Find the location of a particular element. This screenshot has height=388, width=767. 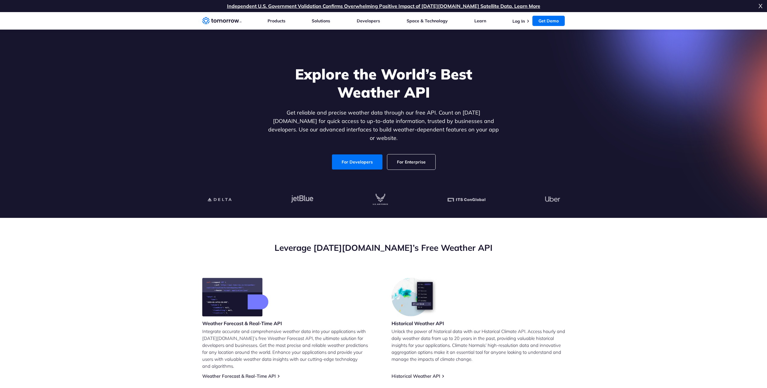

p: Unlock the power of historical data with our Historical Climate API. Access hourly and daily weat... is located at coordinates (478, 345).